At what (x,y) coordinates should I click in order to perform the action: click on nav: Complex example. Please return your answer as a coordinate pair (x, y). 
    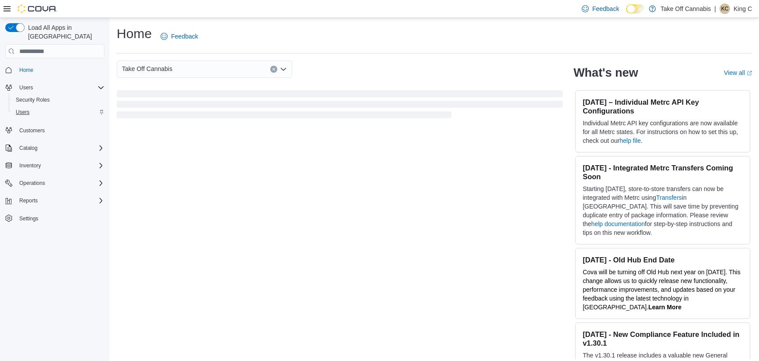
    Looking at the image, I should click on (55, 154).